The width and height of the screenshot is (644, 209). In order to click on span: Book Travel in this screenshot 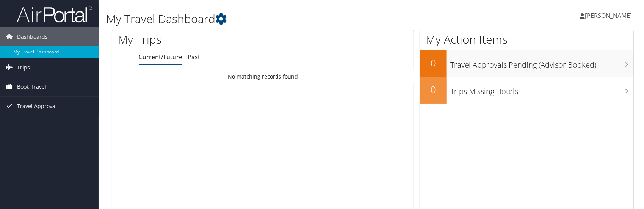, I will do `click(31, 87)`.